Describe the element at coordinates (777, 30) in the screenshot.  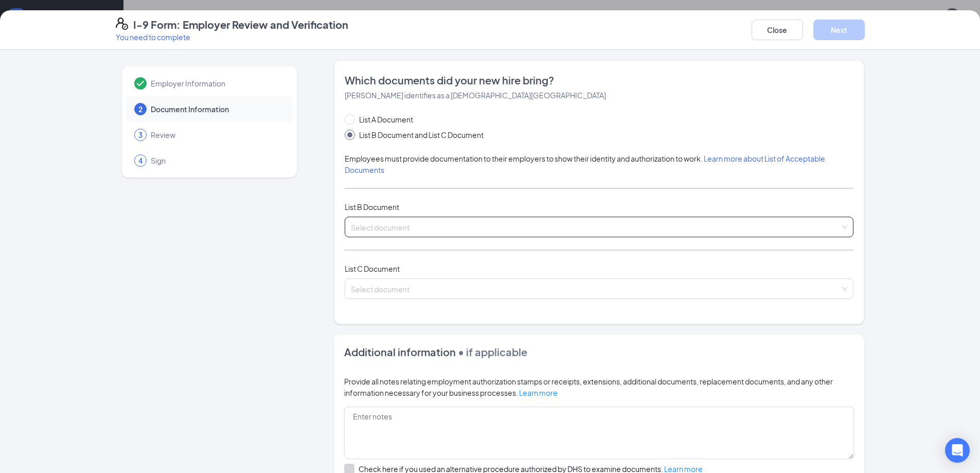
I see `button: Close` at that location.